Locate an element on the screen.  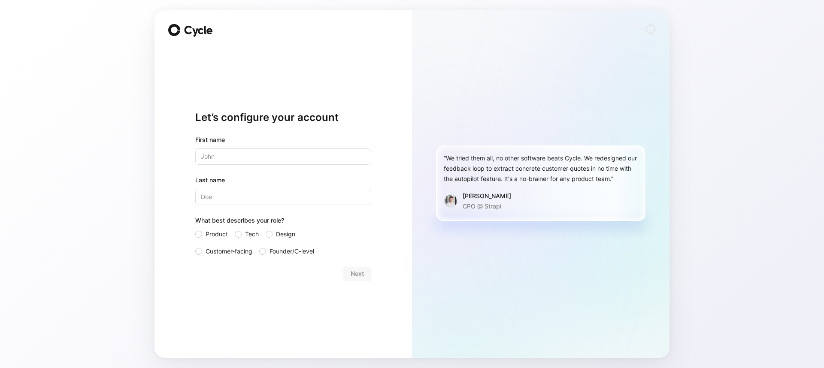
input: John is located at coordinates (283, 157).